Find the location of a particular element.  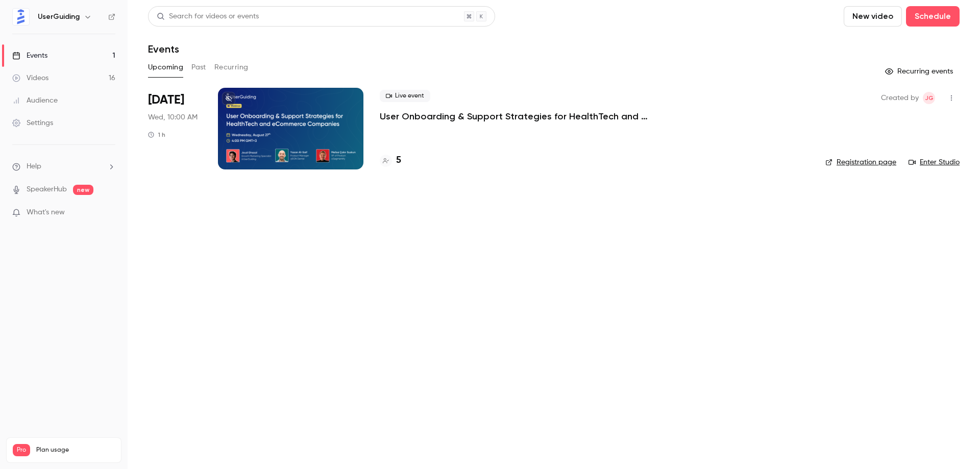

button: Recurring events is located at coordinates (919, 71).